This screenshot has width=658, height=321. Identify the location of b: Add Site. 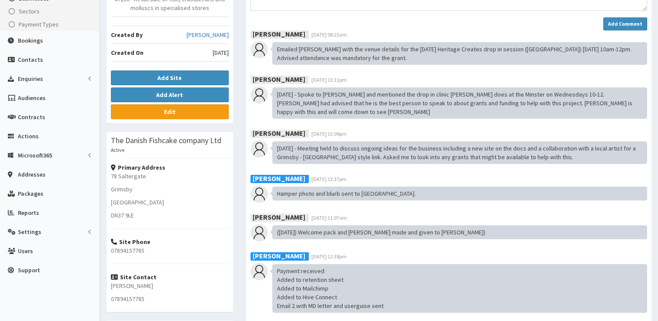
(170, 78).